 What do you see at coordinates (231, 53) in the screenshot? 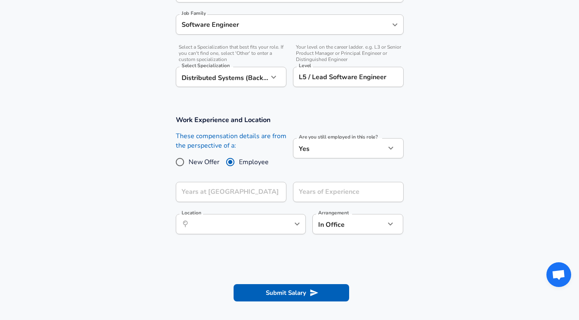
I see `span: Select a Specialization that best fits your role. If you can't find one, select 'Other' to enter ...` at bounding box center [231, 53].